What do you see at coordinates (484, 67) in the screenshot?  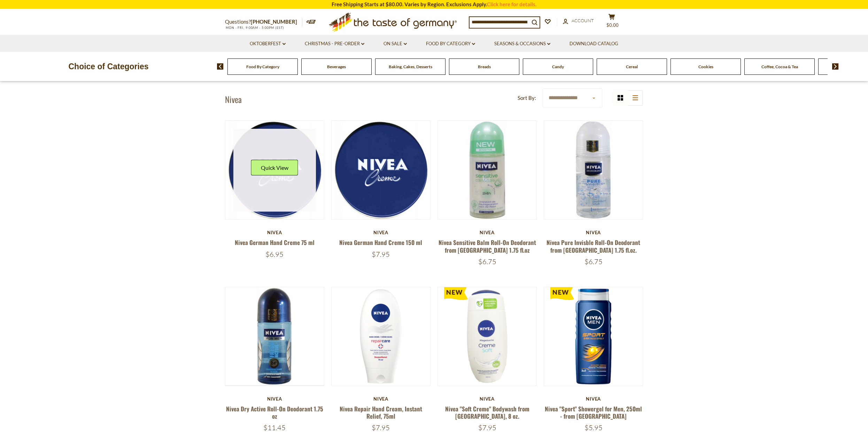 I see `a: Breads` at bounding box center [484, 67].